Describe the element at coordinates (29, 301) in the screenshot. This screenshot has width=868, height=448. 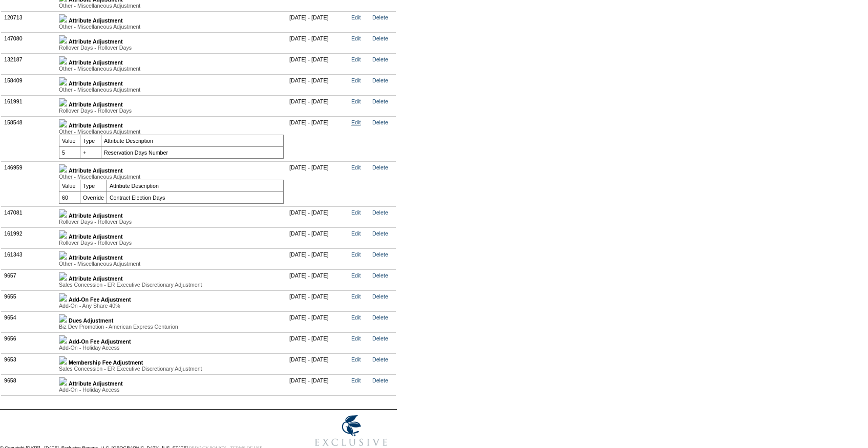
I see `td: 9655` at that location.